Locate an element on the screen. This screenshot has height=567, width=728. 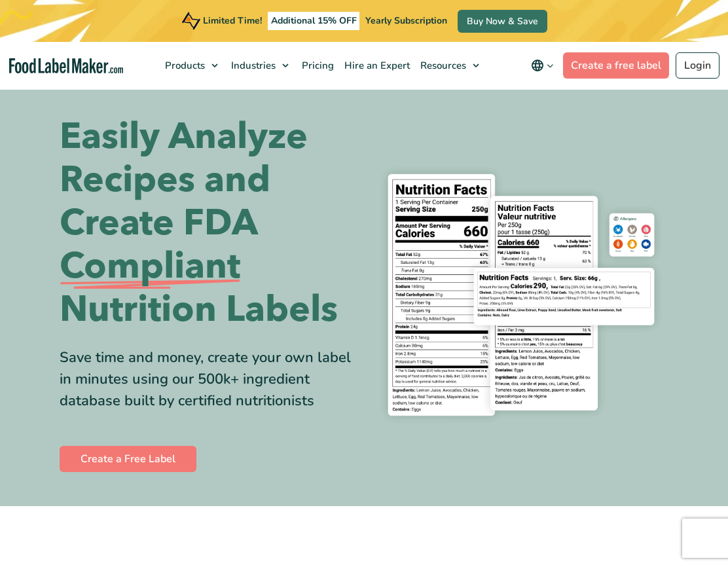
a: Create a Free Label is located at coordinates (128, 459).